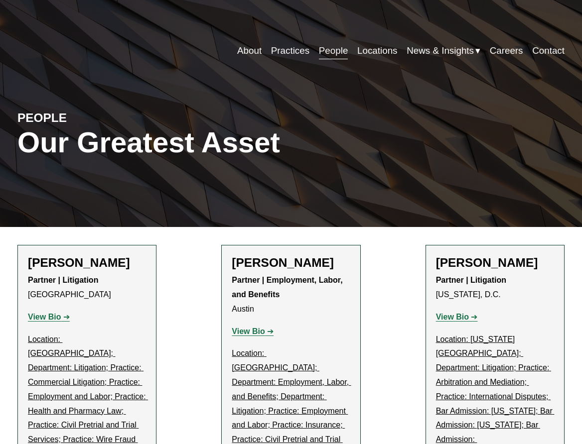 Image resolution: width=582 pixels, height=444 pixels. What do you see at coordinates (506, 51) in the screenshot?
I see `a: Careers` at bounding box center [506, 51].